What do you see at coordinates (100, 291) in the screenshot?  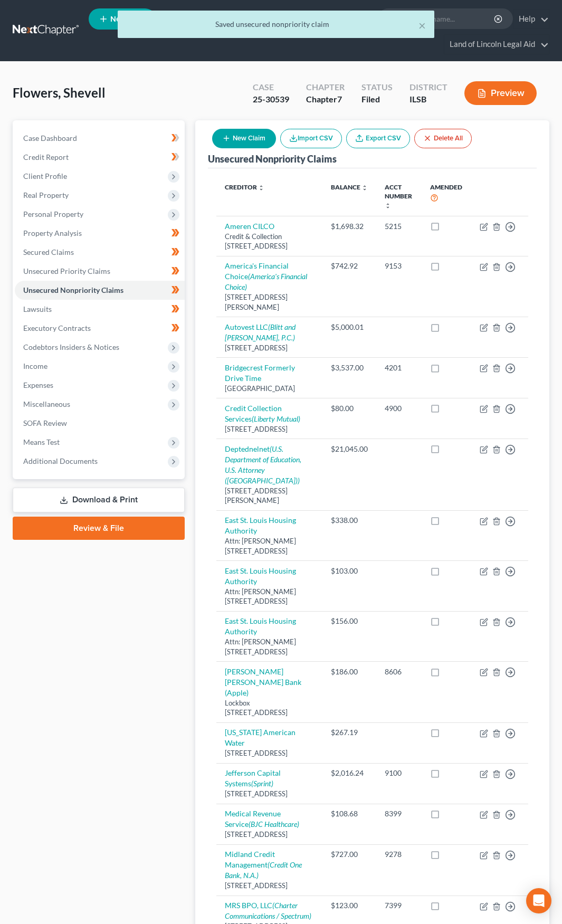 I see `a: Unsecured Nonpriority Claims` at bounding box center [100, 291].